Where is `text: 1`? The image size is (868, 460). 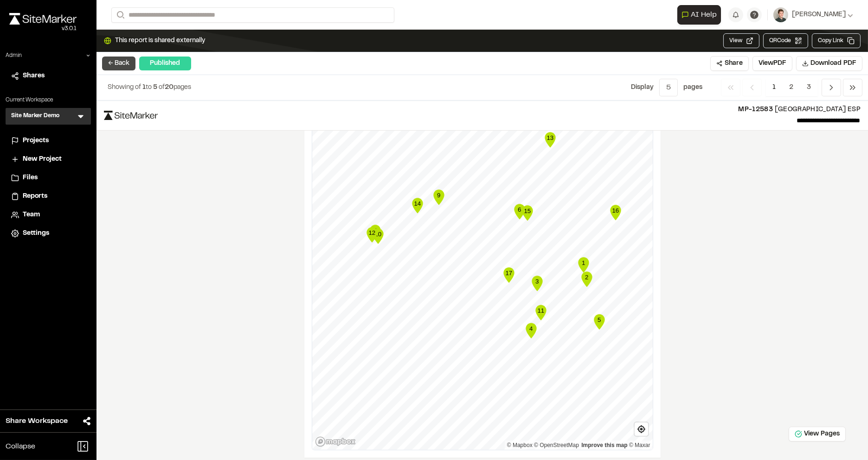
text: 1 is located at coordinates (583, 263).